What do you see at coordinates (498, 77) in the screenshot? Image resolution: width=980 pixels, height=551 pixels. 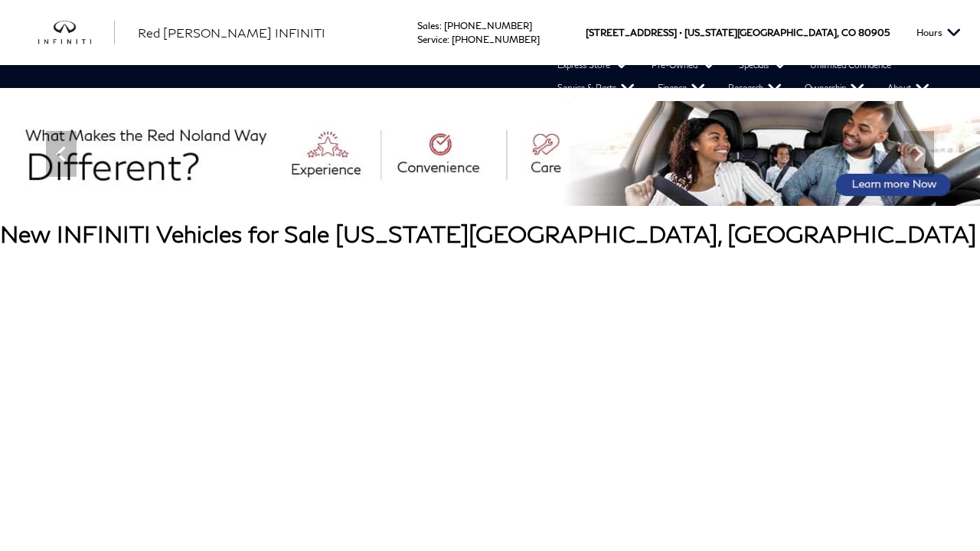 I see `nav: Main Navigation` at bounding box center [498, 77].